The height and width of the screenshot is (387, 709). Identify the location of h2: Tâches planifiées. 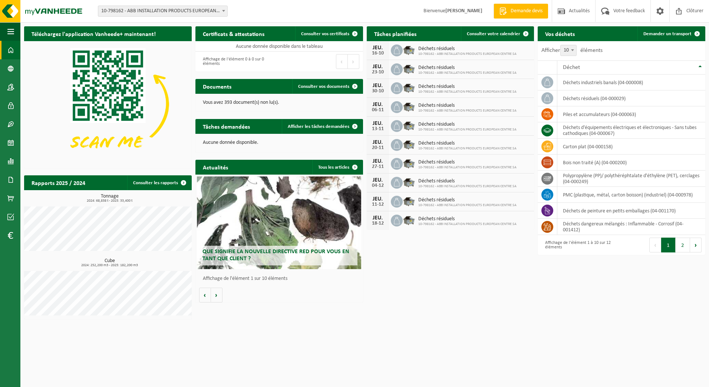
(395, 33).